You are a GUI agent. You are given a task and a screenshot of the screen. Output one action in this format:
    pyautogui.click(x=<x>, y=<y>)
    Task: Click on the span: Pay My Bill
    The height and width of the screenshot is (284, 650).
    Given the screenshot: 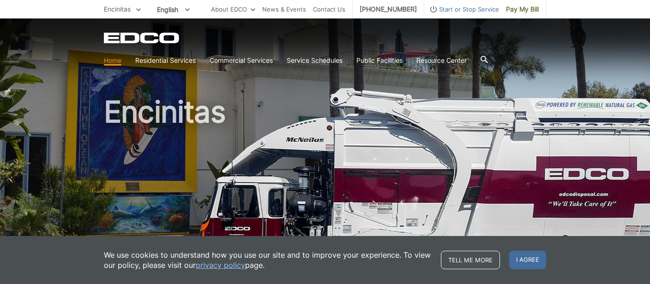 What is the action you would take?
    pyautogui.click(x=522, y=9)
    